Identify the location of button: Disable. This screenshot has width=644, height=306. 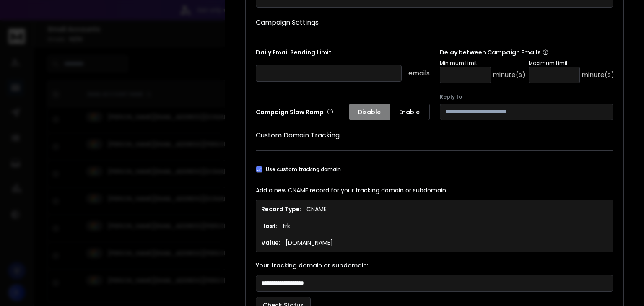
(369, 112).